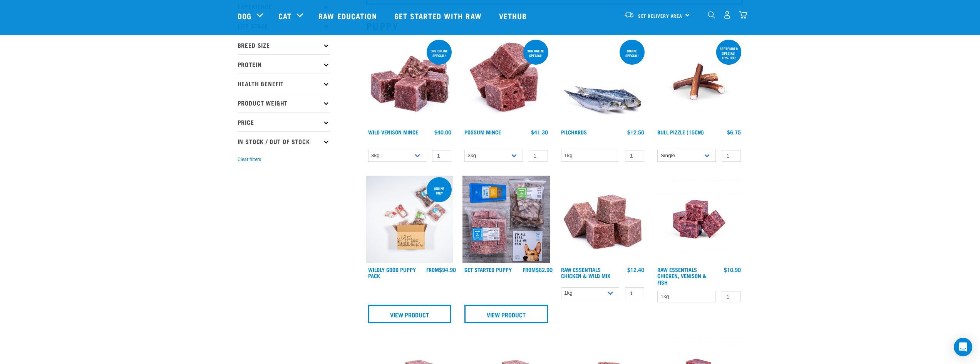  What do you see at coordinates (537, 269) in the screenshot?
I see `div: $62.90` at bounding box center [537, 269].